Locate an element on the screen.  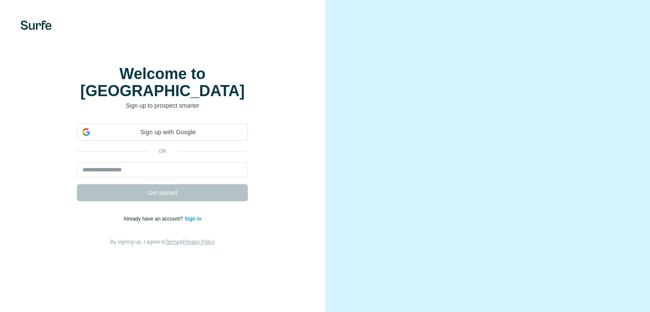
a: Privacy Policy is located at coordinates (199, 242).